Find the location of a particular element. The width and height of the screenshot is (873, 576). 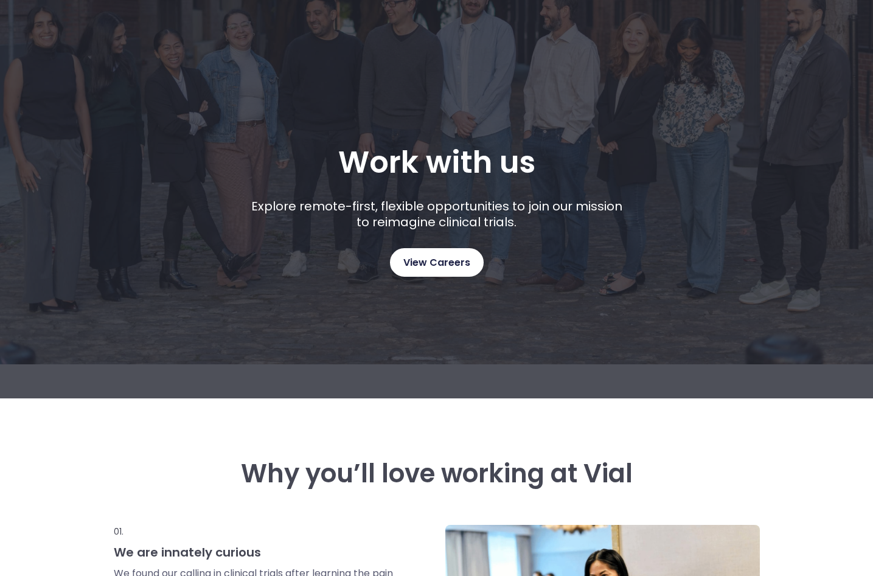

h3: We are innately curious is located at coordinates (254, 552).